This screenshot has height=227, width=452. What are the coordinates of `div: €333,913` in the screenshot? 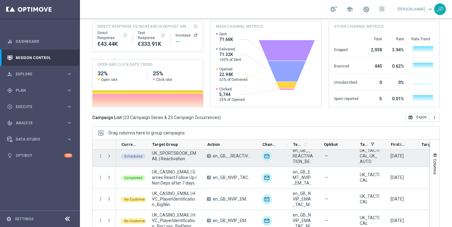 It's located at (152, 44).